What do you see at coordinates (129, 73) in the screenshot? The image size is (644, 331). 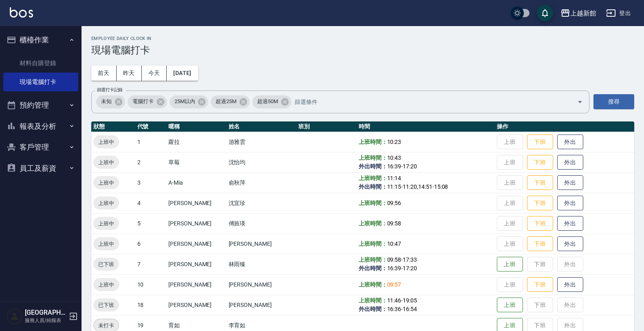 I see `button: 昨天` at bounding box center [129, 73].